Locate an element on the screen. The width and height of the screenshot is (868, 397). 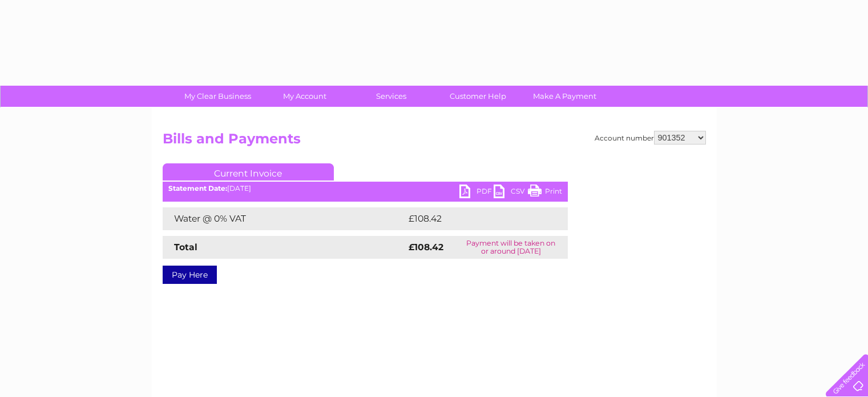
a: Services is located at coordinates (391, 96).